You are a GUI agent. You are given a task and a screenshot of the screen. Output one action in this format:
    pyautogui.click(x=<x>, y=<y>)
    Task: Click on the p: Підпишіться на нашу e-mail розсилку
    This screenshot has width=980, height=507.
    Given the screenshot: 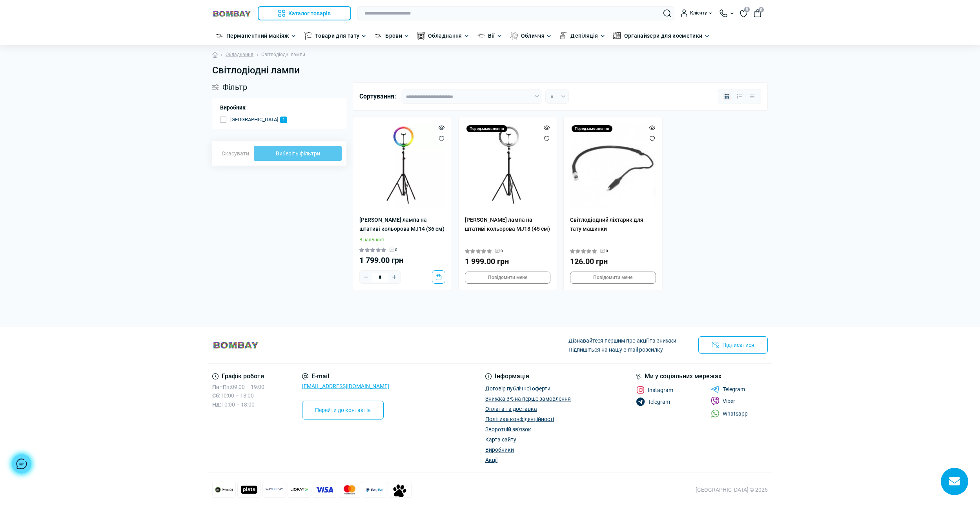 What is the action you would take?
    pyautogui.click(x=622, y=349)
    